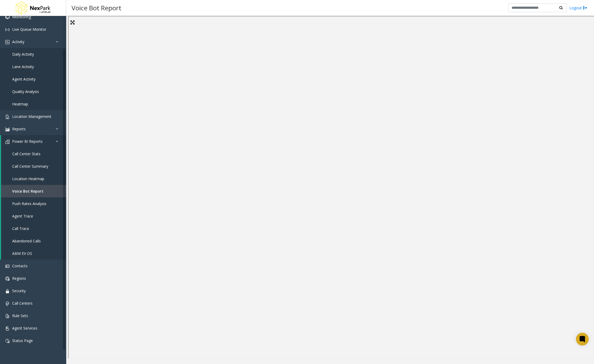 This screenshot has height=364, width=594. What do you see at coordinates (585, 8) in the screenshot?
I see `img: logout` at bounding box center [585, 8].